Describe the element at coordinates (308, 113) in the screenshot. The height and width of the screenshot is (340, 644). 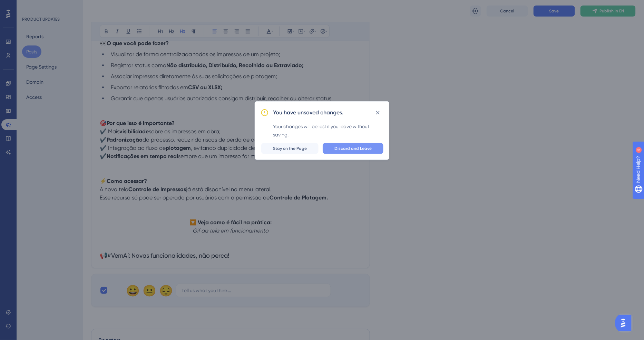
I see `h2: You have unsaved changes.` at that location.